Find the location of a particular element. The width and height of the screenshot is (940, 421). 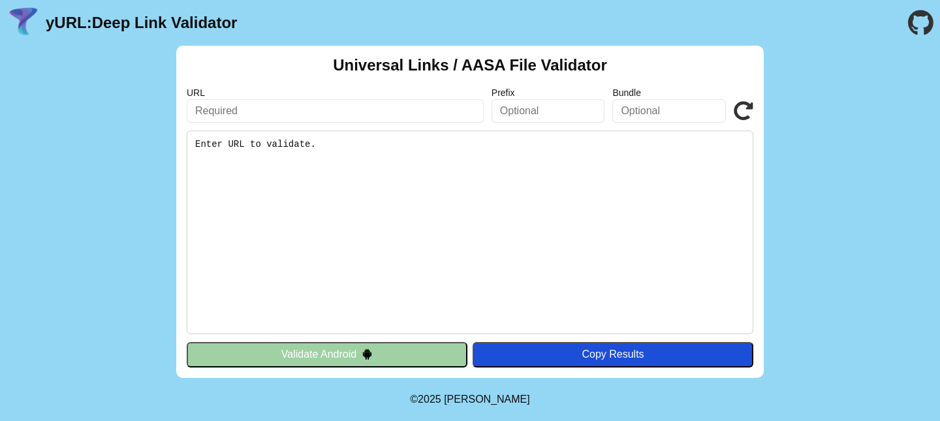

h2: Universal Links / AASA File Validator is located at coordinates (470, 65).